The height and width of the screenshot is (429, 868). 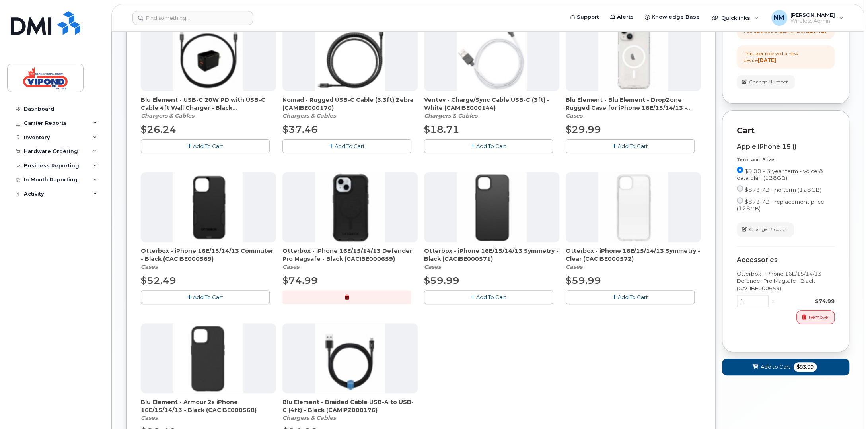 What do you see at coordinates (350, 410) in the screenshot?
I see `div: Blu Element - Braided Cable USB-A to USB-C (4ft) – Black (CAMIPZ000176)` at bounding box center [350, 410].